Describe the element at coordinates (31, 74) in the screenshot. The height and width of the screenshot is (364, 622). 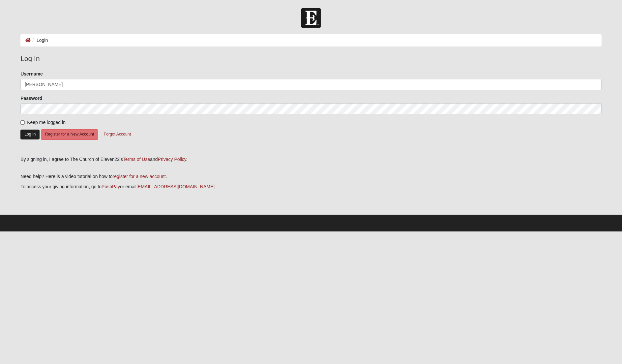
I see `label: Username` at that location.